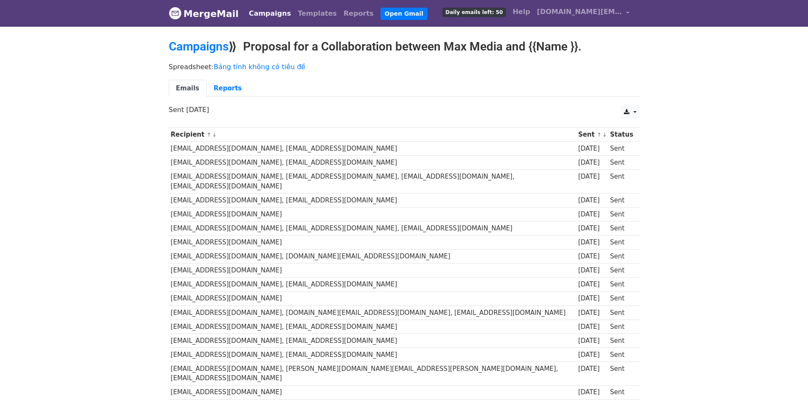 The height and width of the screenshot is (401, 808). I want to click on th: Recipient, so click(372, 134).